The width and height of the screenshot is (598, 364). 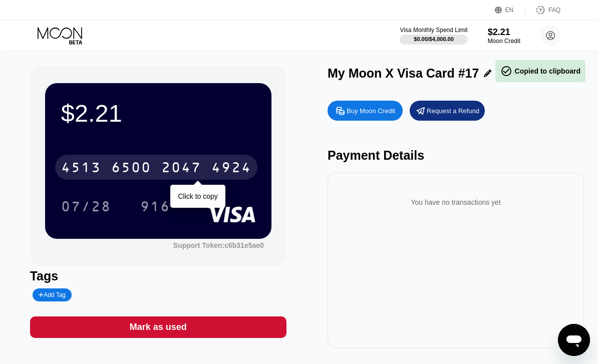 What do you see at coordinates (158, 327) in the screenshot?
I see `div: Mark as used` at bounding box center [158, 327].